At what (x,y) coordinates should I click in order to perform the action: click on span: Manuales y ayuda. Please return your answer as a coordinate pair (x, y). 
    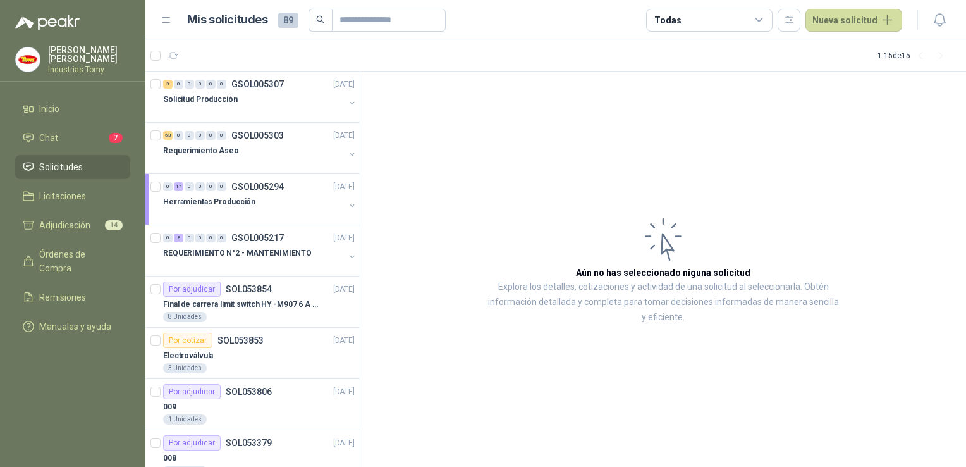
    Looking at the image, I should click on (75, 326).